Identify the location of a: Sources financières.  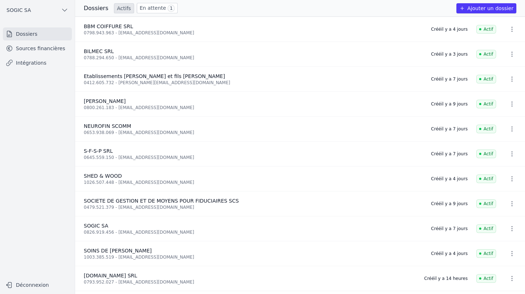
(37, 48).